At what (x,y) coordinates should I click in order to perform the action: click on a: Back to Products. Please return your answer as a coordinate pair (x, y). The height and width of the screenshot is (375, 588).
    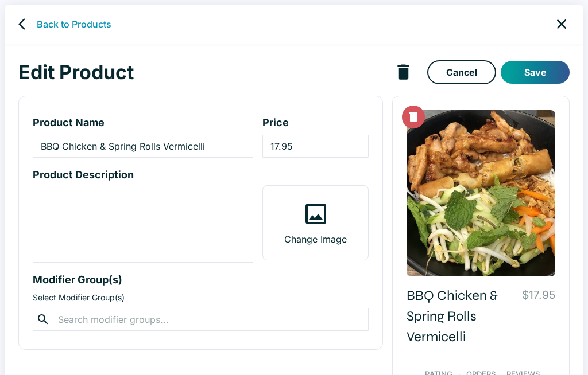
    Looking at the image, I should click on (74, 24).